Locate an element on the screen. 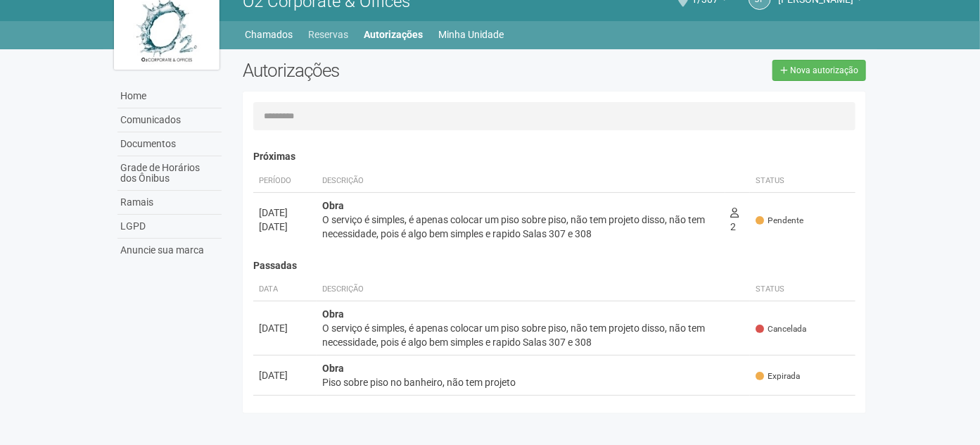 The height and width of the screenshot is (445, 980). a: Anuncie sua marca is located at coordinates (170, 250).